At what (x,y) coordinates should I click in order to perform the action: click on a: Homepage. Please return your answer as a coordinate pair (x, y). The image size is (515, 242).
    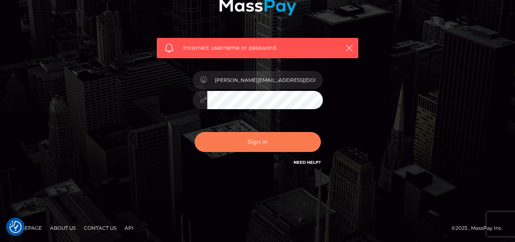
    Looking at the image, I should click on (27, 227).